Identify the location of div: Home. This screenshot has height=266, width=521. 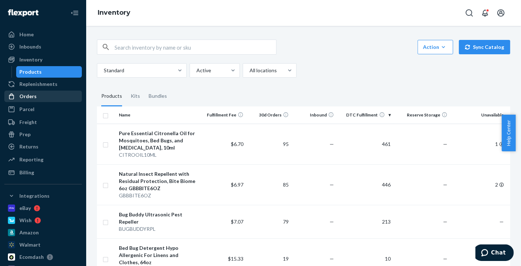
(27, 34).